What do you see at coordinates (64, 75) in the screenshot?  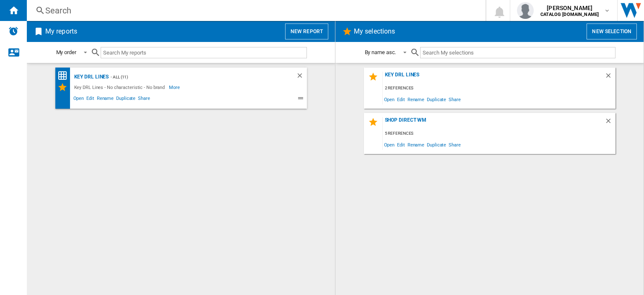 I see `div: Price Matrix` at bounding box center [64, 75].